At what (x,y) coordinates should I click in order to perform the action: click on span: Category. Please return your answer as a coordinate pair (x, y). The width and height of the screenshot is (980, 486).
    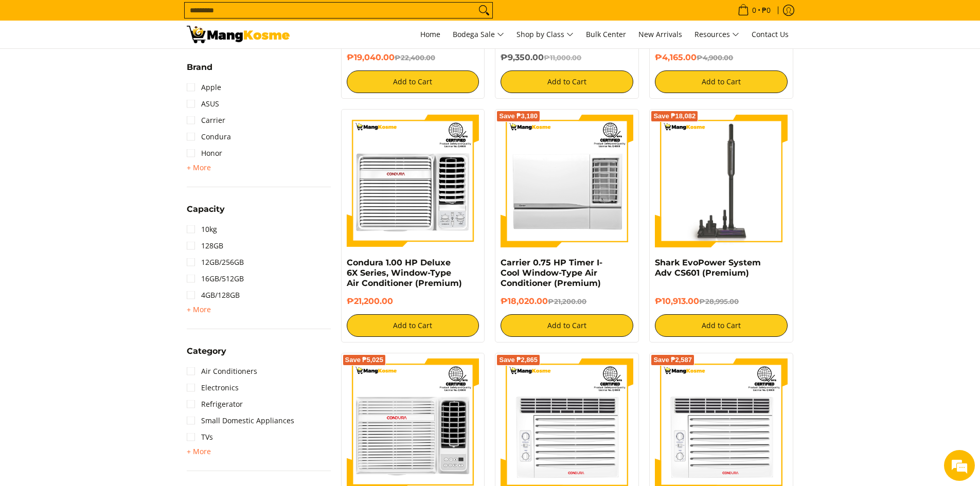
    Looking at the image, I should click on (206, 351).